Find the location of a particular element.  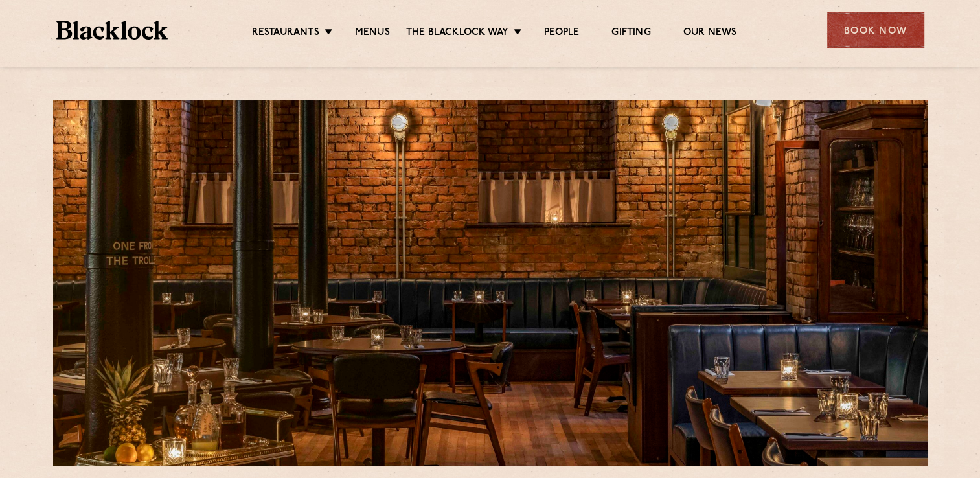

a: People is located at coordinates (561, 34).